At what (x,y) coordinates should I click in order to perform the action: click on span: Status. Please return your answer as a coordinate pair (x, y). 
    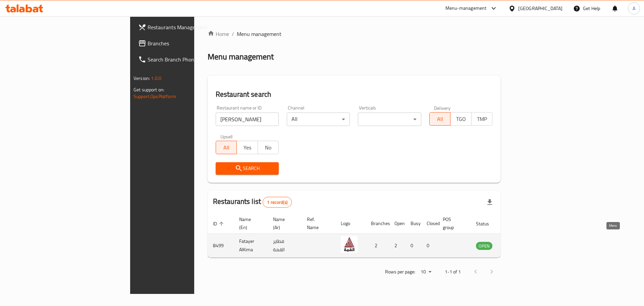
    Looking at the image, I should click on (487, 223).